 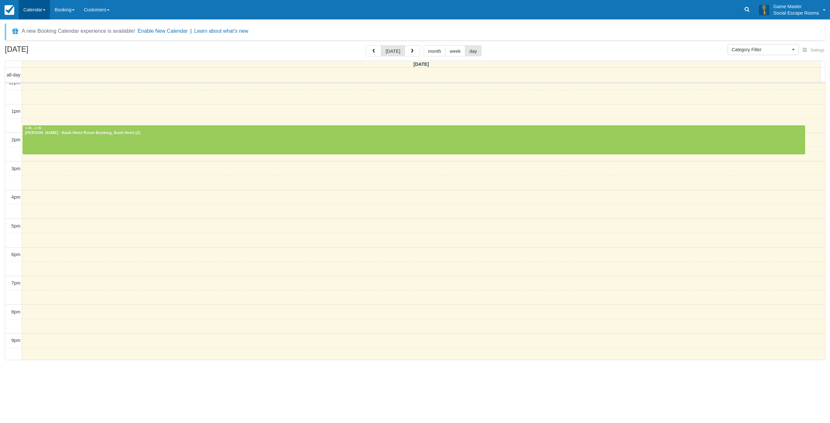 What do you see at coordinates (455, 51) in the screenshot?
I see `button: week` at bounding box center [455, 51].